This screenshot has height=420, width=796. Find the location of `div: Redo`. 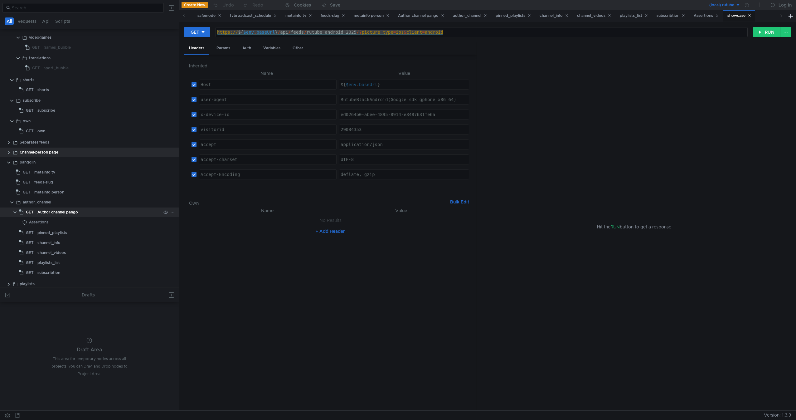

div: Redo is located at coordinates (258, 5).